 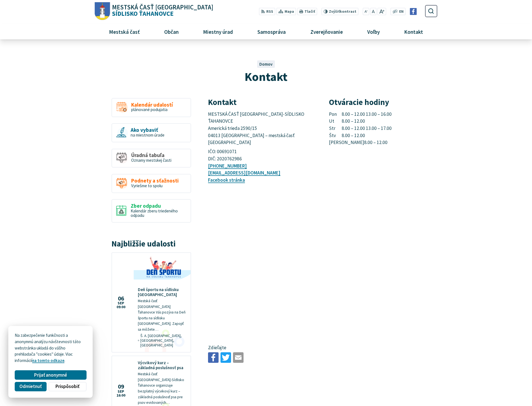 What do you see at coordinates (51, 348) in the screenshot?
I see `p: Na zabezpečenie funkčnosti a anonymnú analýzu návštevnosti táto webstránka ukladá do vášho prehli...` at bounding box center [51, 348].